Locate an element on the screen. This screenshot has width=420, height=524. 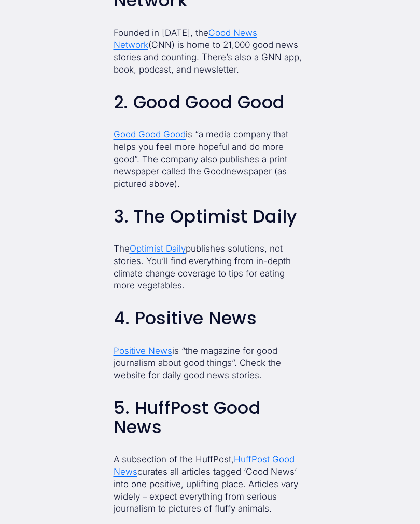
span: Optimist Daily is located at coordinates (157, 248).